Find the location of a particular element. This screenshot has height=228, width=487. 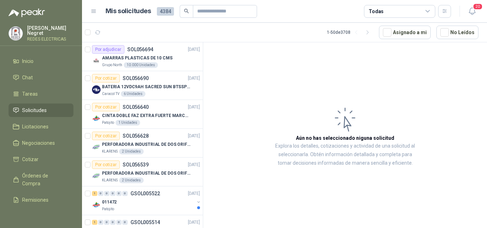

span: Órdenes de Compra is located at coordinates (44, 180).